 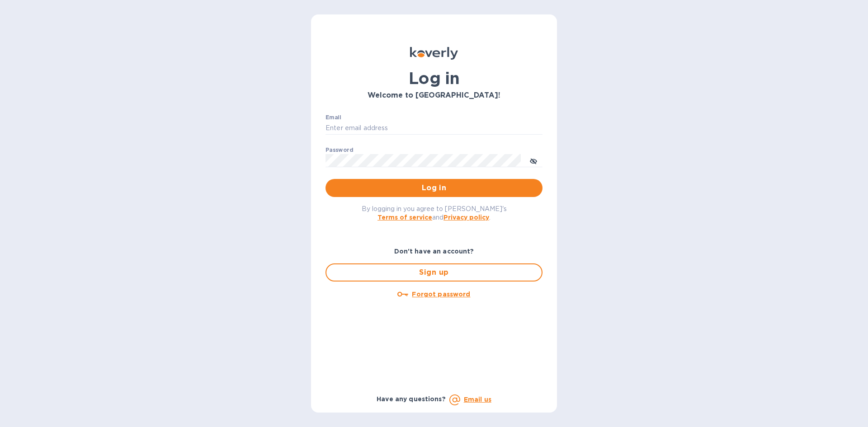 What do you see at coordinates (441, 294) in the screenshot?
I see `u: Forgot password` at bounding box center [441, 294].